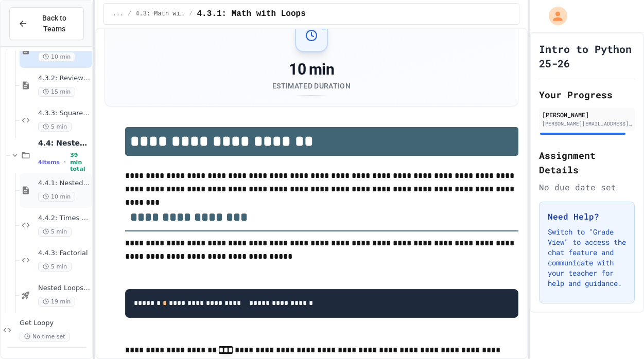 The width and height of the screenshot is (644, 359). What do you see at coordinates (64, 183) in the screenshot?
I see `span: 4.4.1: Nested Loops` at bounding box center [64, 183].